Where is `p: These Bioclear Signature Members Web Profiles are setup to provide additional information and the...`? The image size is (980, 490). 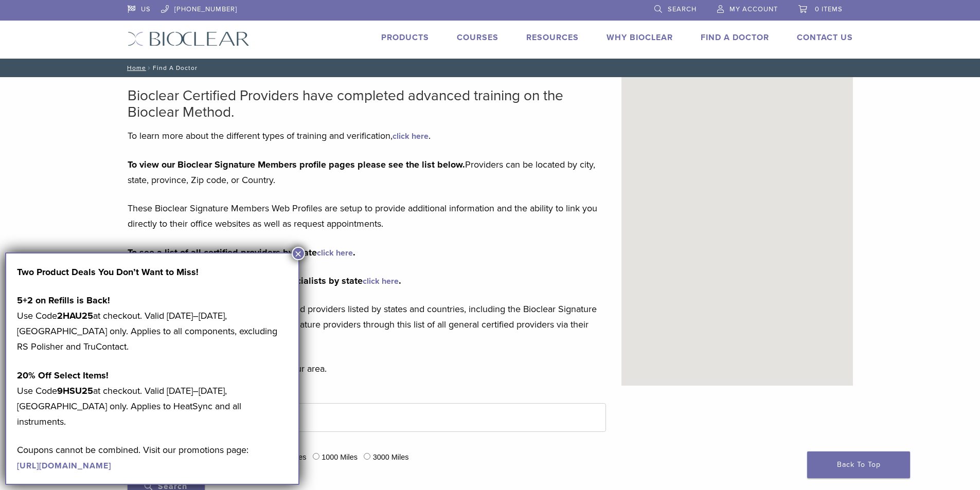 p: These Bioclear Signature Members Web Profiles are setup to provide additional information and the... is located at coordinates (367, 216).